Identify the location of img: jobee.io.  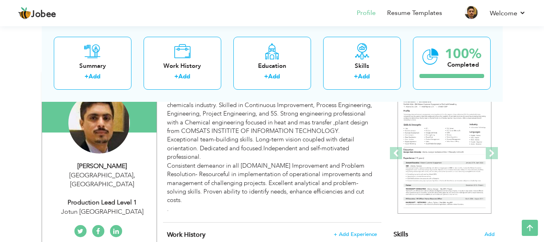
(25, 13).